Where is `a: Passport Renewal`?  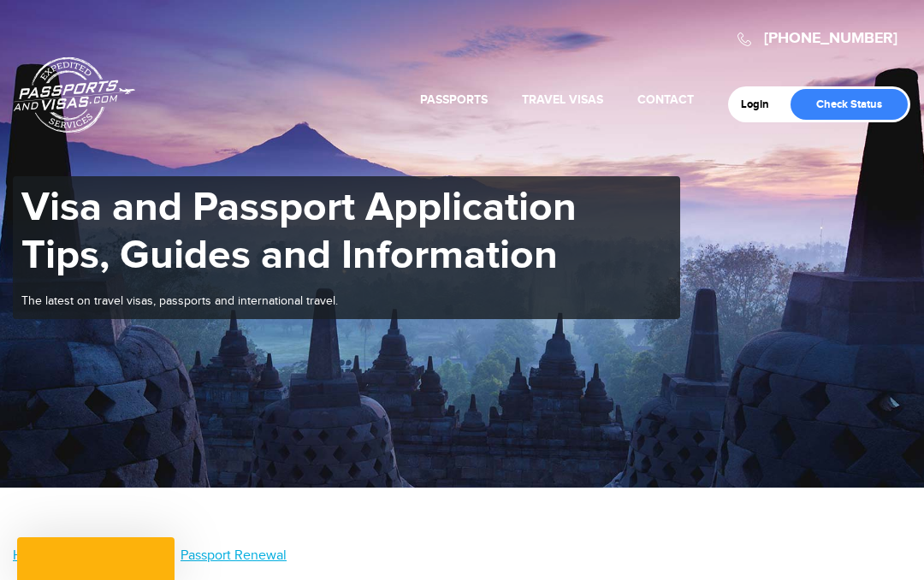 a: Passport Renewal is located at coordinates (233, 555).